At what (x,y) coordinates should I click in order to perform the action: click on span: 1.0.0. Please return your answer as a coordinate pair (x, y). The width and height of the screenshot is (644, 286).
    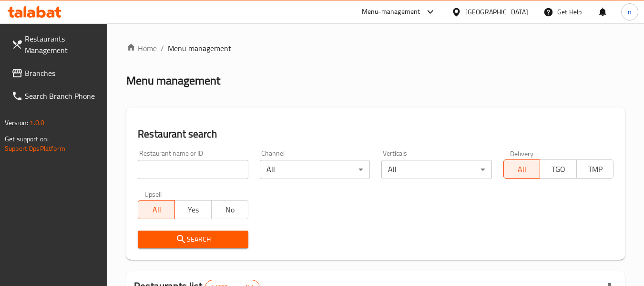
    Looking at the image, I should click on (37, 122).